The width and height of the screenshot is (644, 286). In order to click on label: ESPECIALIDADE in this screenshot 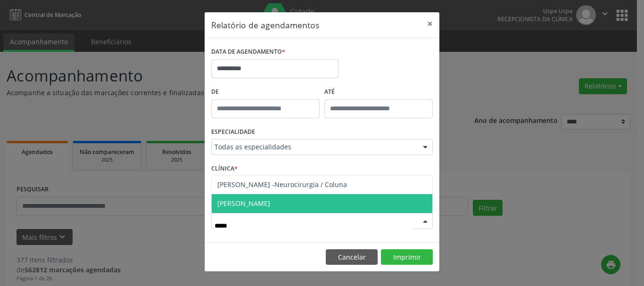, I will do `click(233, 132)`.